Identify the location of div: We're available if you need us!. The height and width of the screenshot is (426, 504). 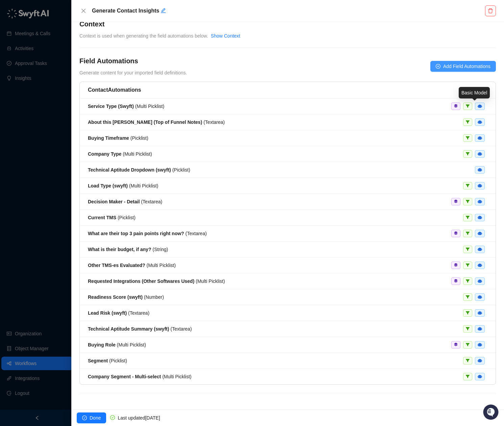
(54, 71).